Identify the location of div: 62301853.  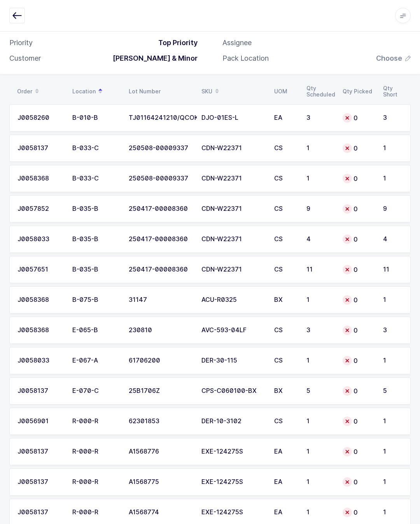
(160, 421).